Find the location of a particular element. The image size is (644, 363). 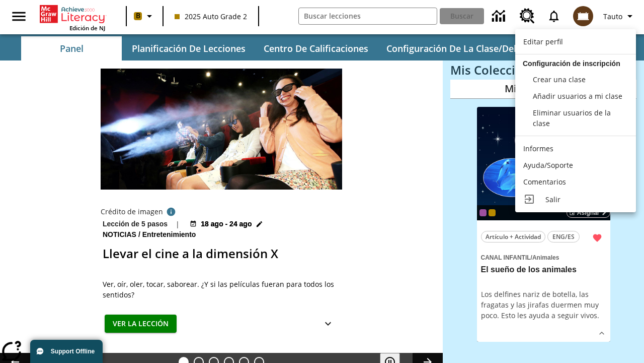

span: Eliminar usuarios de la clase is located at coordinates (572, 118).